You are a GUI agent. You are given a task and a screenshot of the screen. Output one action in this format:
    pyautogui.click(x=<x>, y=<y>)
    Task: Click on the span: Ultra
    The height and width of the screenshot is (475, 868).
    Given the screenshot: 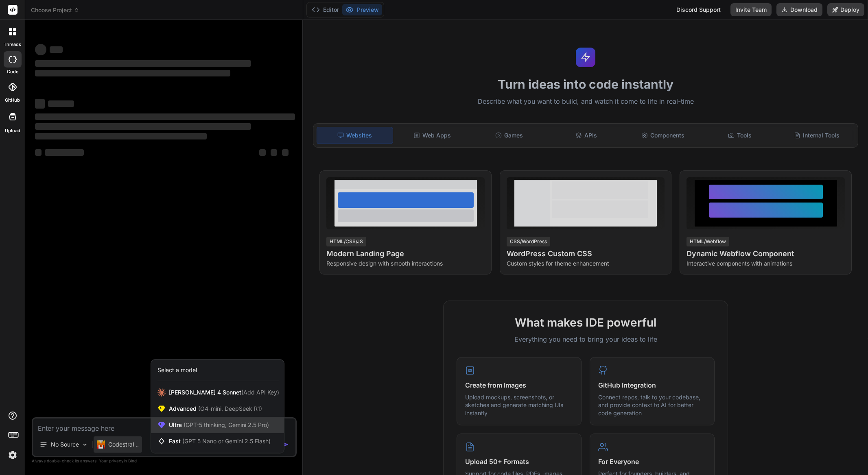 What is the action you would take?
    pyautogui.click(x=219, y=425)
    